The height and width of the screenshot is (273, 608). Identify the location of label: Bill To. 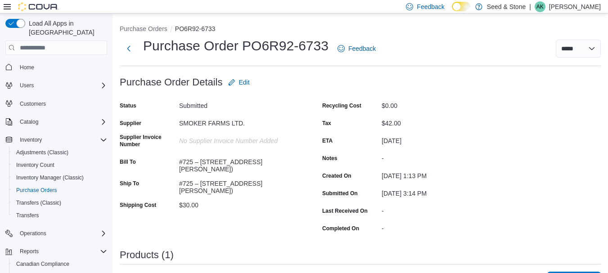
(128, 162).